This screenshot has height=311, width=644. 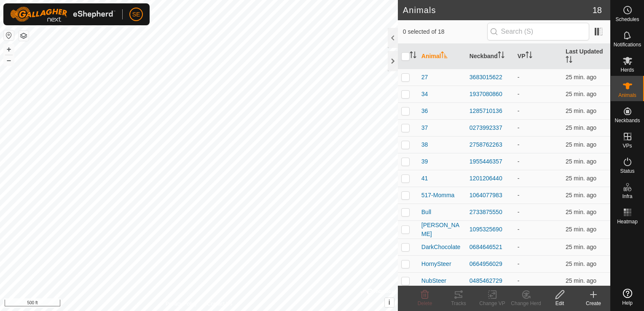 What do you see at coordinates (24, 36) in the screenshot?
I see `button: Map Layers` at bounding box center [24, 36].